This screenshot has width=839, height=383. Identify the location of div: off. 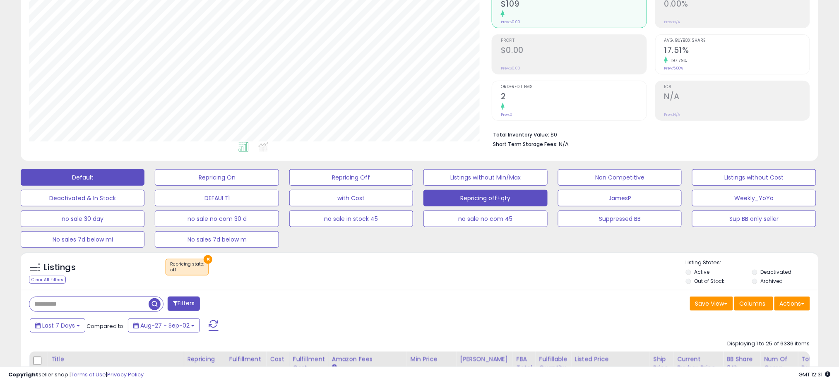
(187, 270).